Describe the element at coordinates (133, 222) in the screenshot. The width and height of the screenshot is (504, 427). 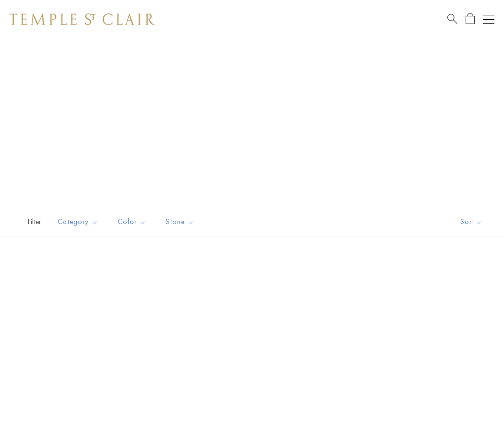
I see `span: Color` at that location.